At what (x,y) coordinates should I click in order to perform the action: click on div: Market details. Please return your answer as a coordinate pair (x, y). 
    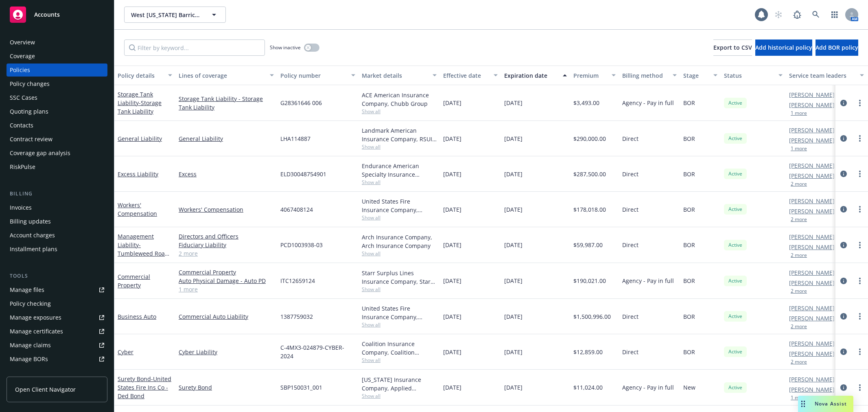
    Looking at the image, I should click on (395, 75).